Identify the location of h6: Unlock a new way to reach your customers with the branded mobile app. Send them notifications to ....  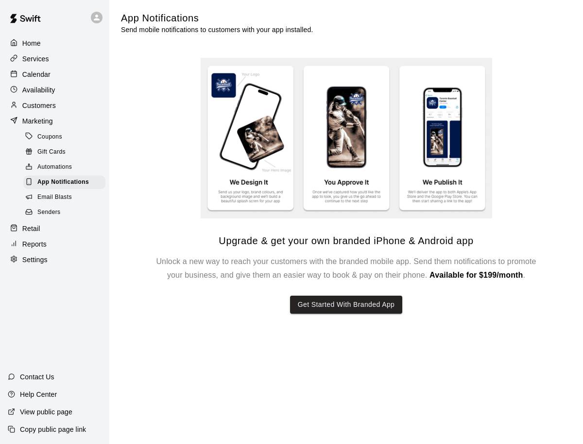
(347, 268).